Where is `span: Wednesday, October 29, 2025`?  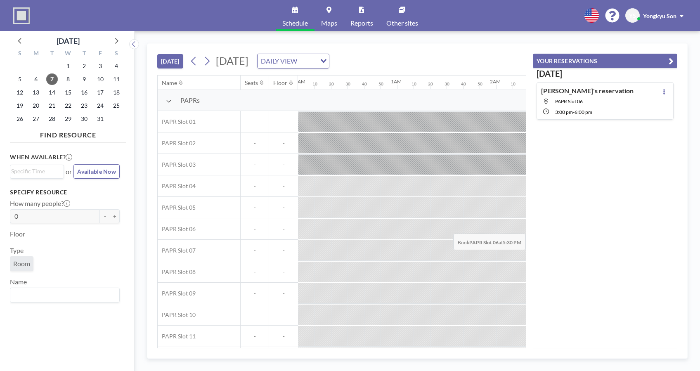 span: Wednesday, October 29, 2025 is located at coordinates (68, 119).